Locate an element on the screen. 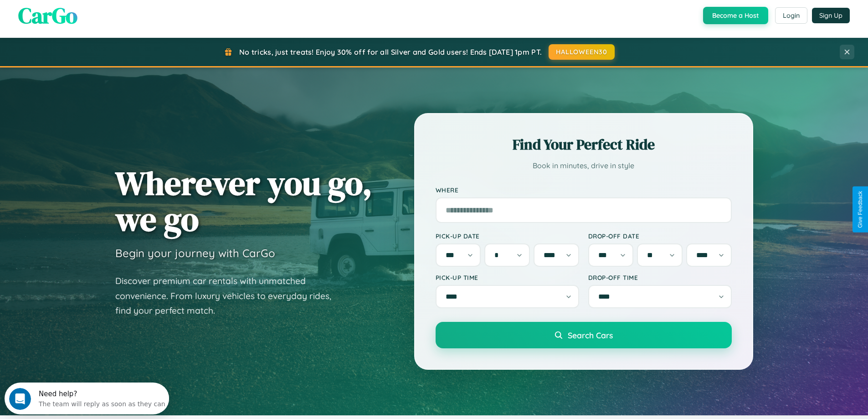 The height and width of the screenshot is (419, 868). span: CarGo is located at coordinates (48, 15).